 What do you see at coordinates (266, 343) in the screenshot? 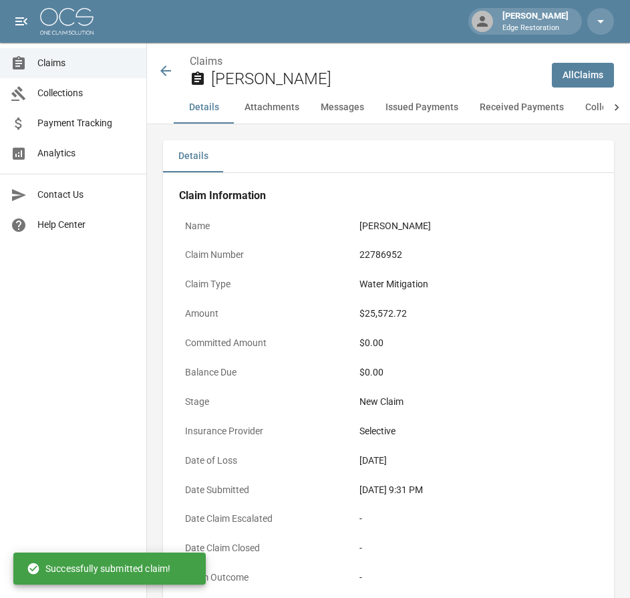
I see `p: Committed Amount` at bounding box center [266, 343].